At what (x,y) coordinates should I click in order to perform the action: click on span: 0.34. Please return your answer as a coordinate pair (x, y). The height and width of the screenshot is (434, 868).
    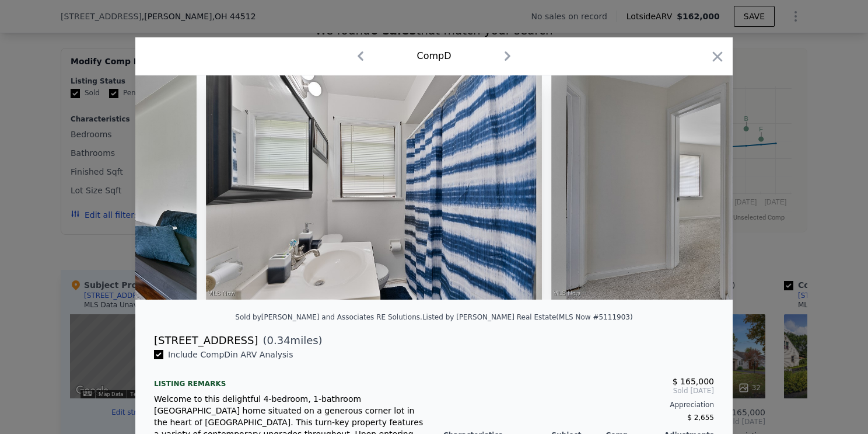
    Looking at the image, I should click on (279, 340).